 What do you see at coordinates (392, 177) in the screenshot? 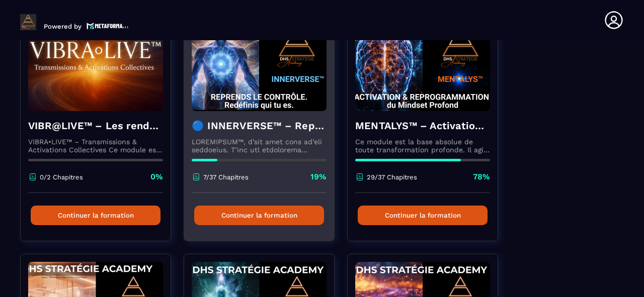
I see `p: 29/37 Chapitres` at bounding box center [392, 177].